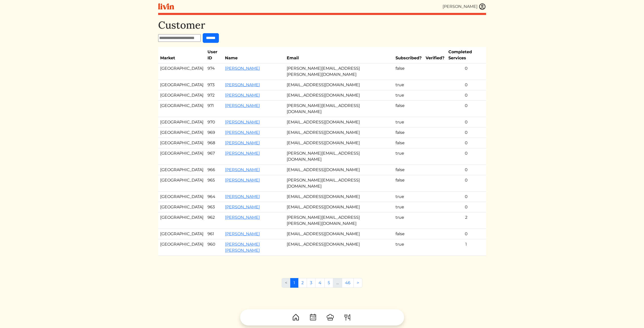  I want to click on td: 972, so click(214, 95).